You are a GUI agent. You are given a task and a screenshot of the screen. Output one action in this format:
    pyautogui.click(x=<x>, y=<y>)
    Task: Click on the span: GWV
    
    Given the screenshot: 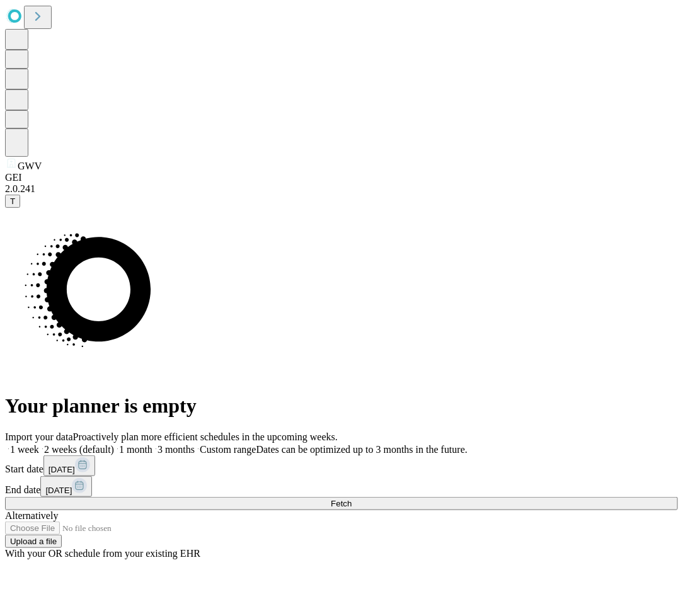 What is the action you would take?
    pyautogui.click(x=29, y=166)
    